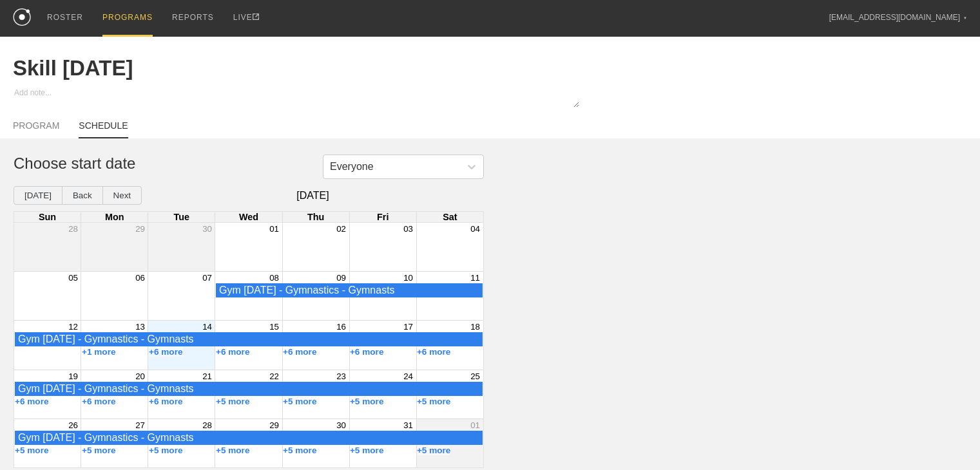 This screenshot has width=980, height=470. Describe the element at coordinates (249, 340) in the screenshot. I see `div: Month View` at that location.